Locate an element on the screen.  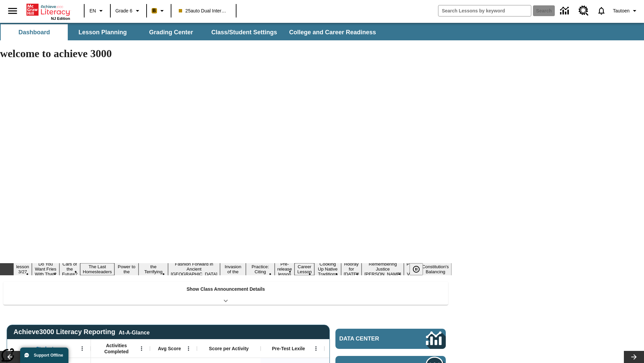
body: Maximum 600 characters Press Escape to exit toolbar Press Alt + F10 to reach toolbar is located at coordinates (50, 8).